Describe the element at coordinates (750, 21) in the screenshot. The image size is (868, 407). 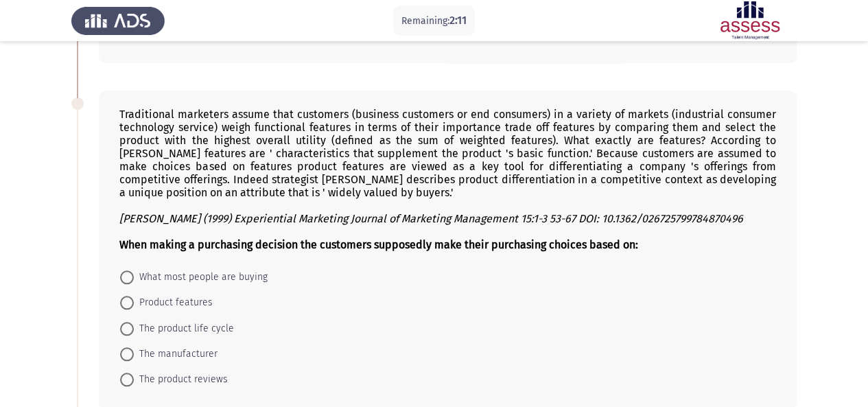
I see `img: Assessment logo of ASSESS English Language Assessment (3 Module) (Ba - IB)` at that location.